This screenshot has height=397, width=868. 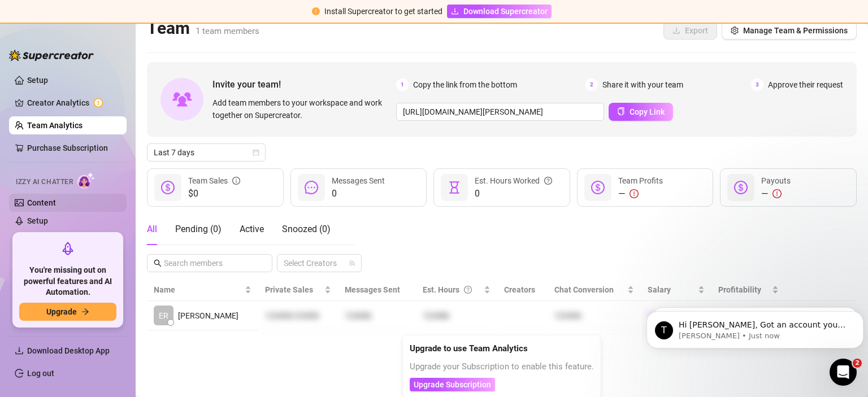 I want to click on span: Payouts, so click(x=776, y=180).